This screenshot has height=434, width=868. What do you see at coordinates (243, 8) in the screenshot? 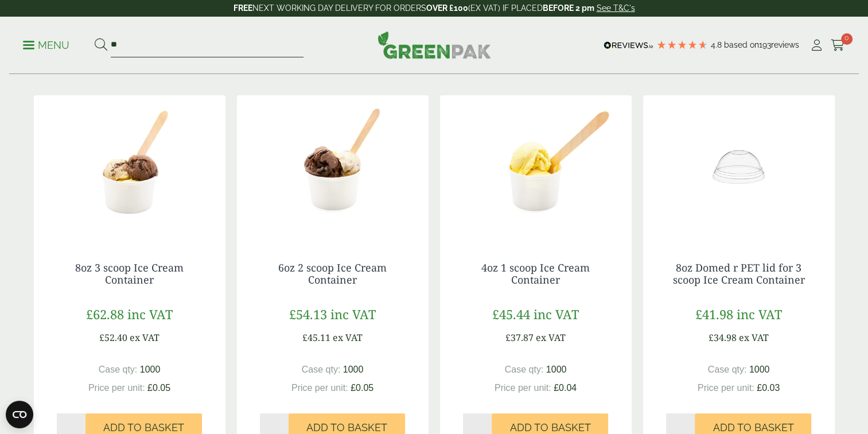
I see `strong: FREE` at bounding box center [243, 8].